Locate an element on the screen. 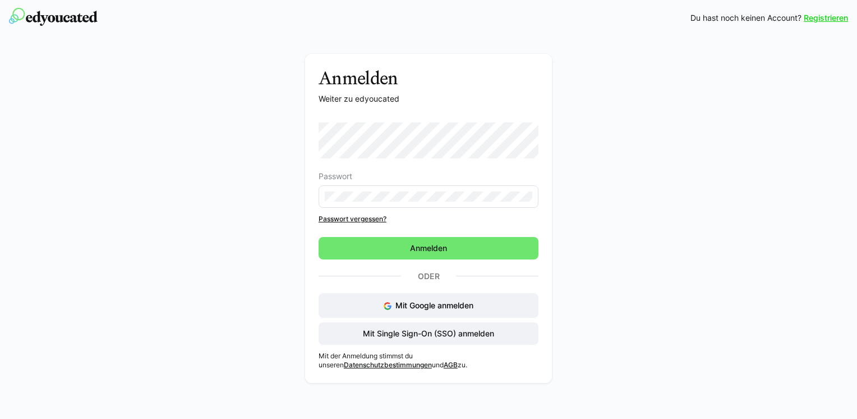 Image resolution: width=857 pixels, height=419 pixels. a: Registrieren is located at coordinates (826, 18).